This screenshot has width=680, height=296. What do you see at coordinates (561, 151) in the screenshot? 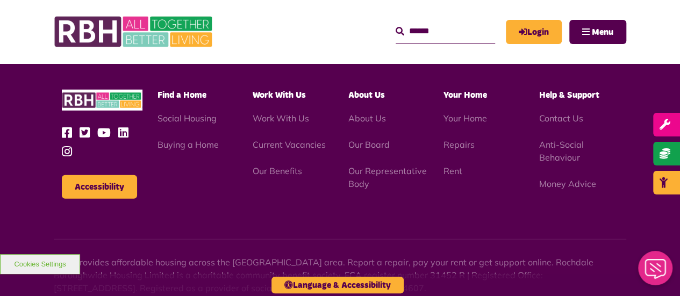
I see `a: Anti-Social Behaviour` at bounding box center [561, 151].